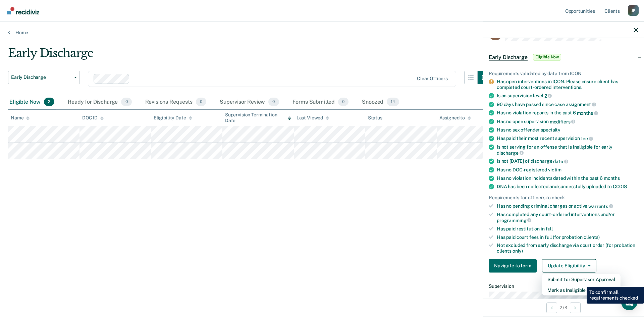 The image size is (644, 317). I want to click on button: Next Opportunity, so click(575, 308).